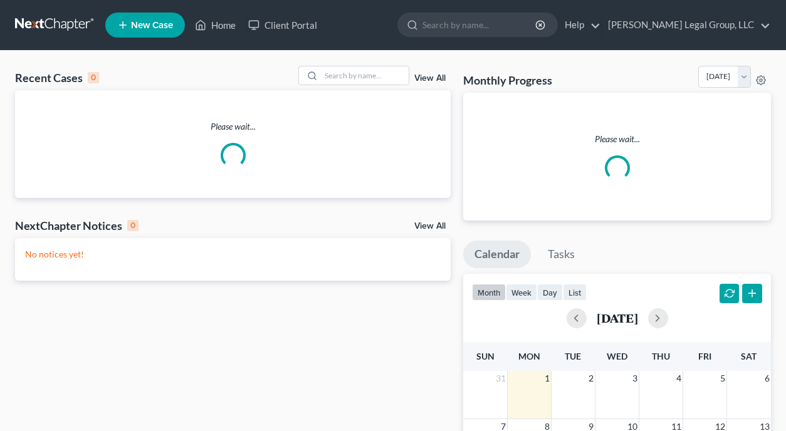 This screenshot has height=431, width=786. Describe the element at coordinates (749, 356) in the screenshot. I see `span: Sat` at that location.